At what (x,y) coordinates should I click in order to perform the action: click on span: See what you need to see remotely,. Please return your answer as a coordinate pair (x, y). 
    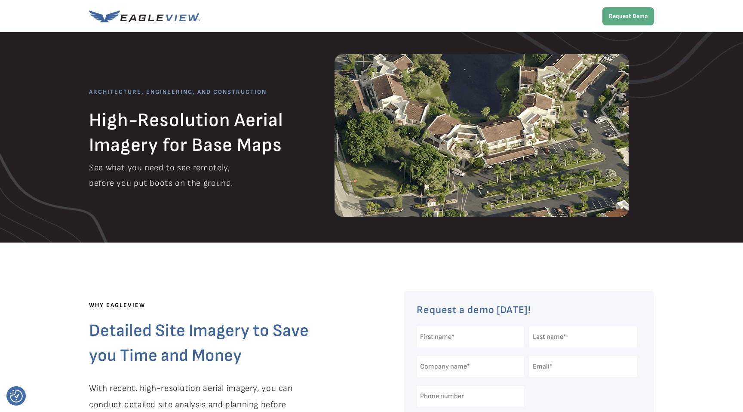
    Looking at the image, I should click on (159, 168).